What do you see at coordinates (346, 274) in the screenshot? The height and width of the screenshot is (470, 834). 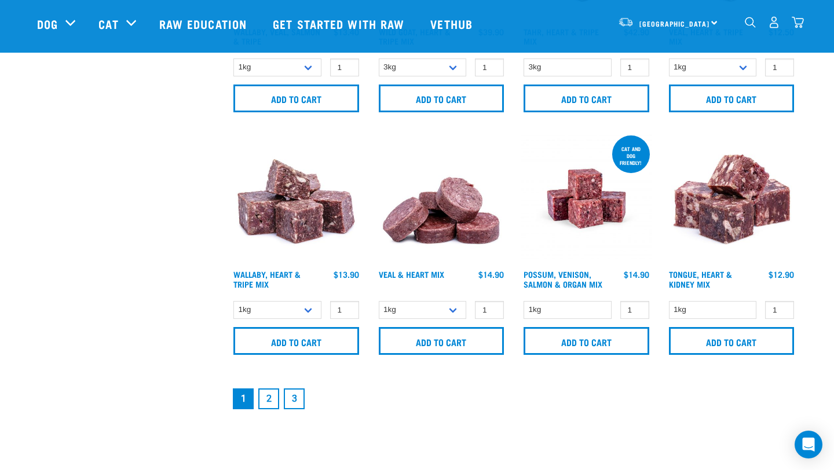 I see `div: $13.90` at bounding box center [346, 274].